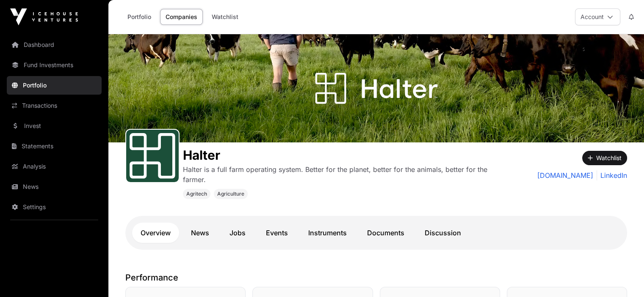 The image size is (644, 297). I want to click on a: Statements, so click(54, 146).